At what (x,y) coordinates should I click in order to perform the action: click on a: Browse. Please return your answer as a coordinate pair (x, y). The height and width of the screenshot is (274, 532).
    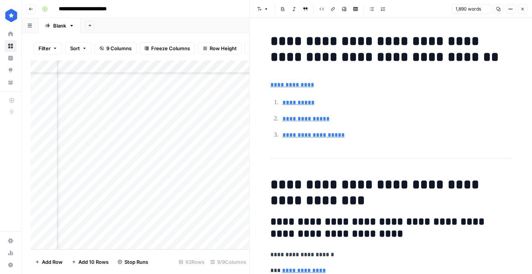
    Looking at the image, I should click on (11, 46).